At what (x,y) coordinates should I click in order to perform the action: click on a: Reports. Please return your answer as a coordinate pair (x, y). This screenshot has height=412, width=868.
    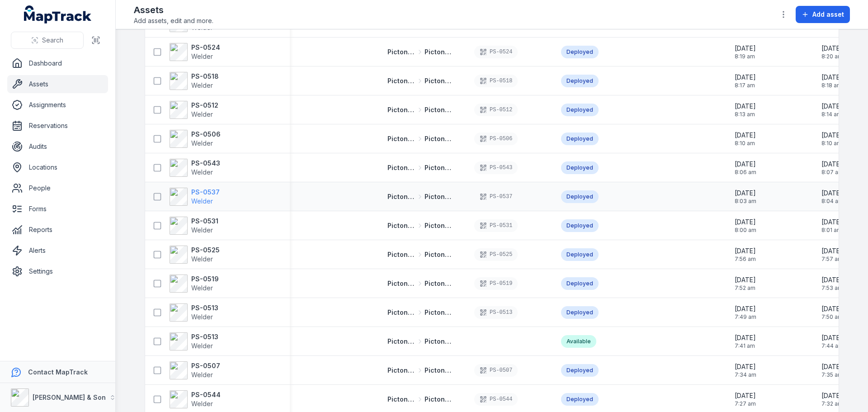
    Looking at the image, I should click on (57, 230).